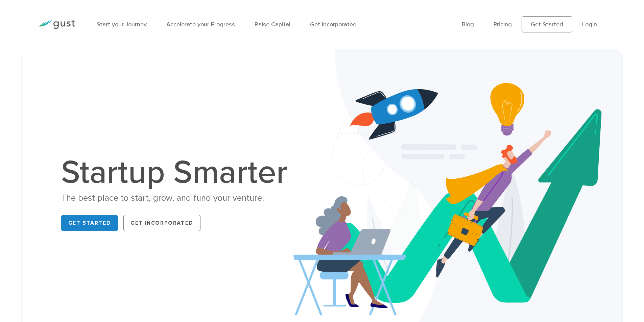 The image size is (644, 322). What do you see at coordinates (589, 24) in the screenshot?
I see `a: Login` at bounding box center [589, 24].